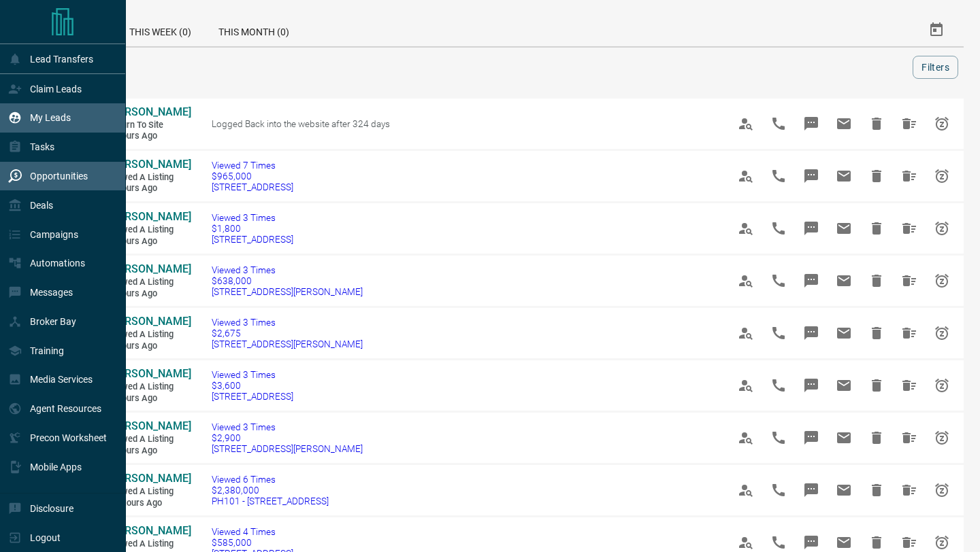 Image resolution: width=980 pixels, height=552 pixels. I want to click on div: This Week (0), so click(160, 30).